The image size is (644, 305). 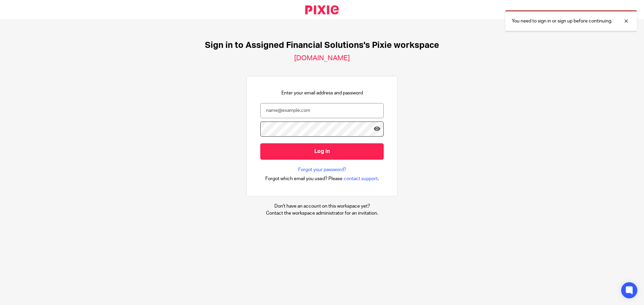 What do you see at coordinates (322, 111) in the screenshot?
I see `input: name@example.com` at bounding box center [322, 111].